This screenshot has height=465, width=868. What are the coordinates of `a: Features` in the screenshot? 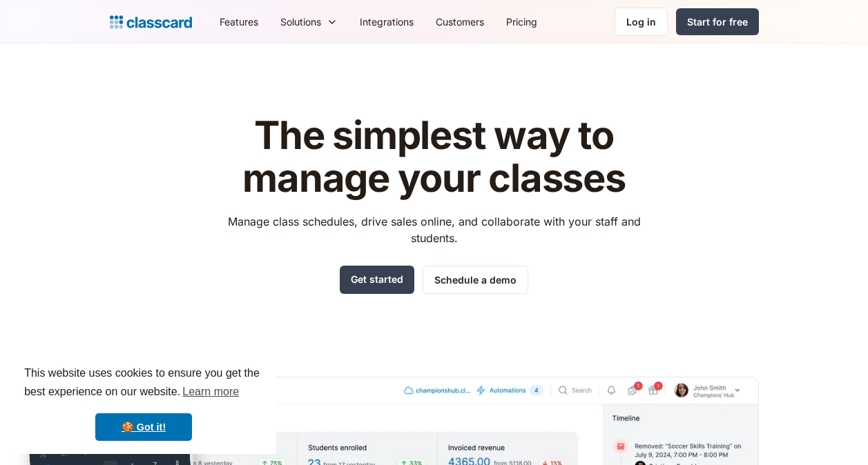 It's located at (239, 21).